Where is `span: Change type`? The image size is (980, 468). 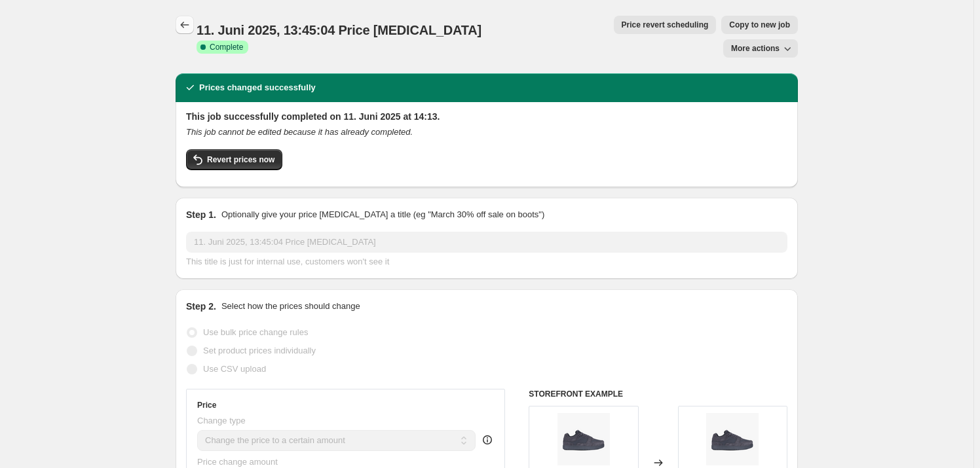 span: Change type is located at coordinates (221, 420).